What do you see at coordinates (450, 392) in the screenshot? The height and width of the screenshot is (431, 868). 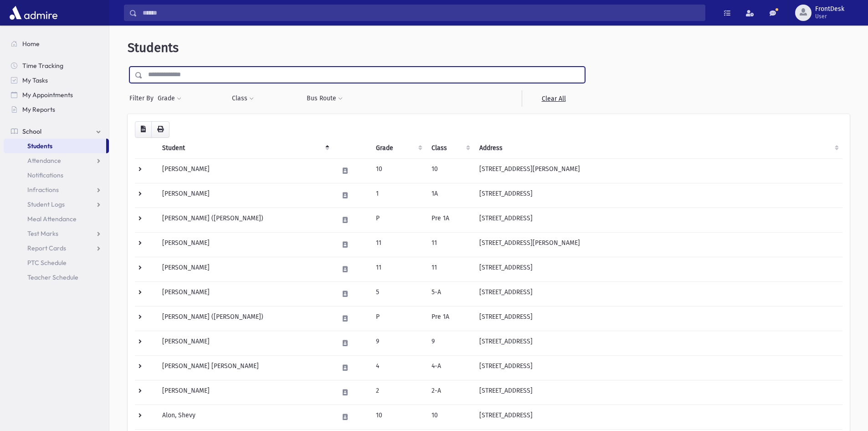 I see `td: 2-A` at bounding box center [450, 392].